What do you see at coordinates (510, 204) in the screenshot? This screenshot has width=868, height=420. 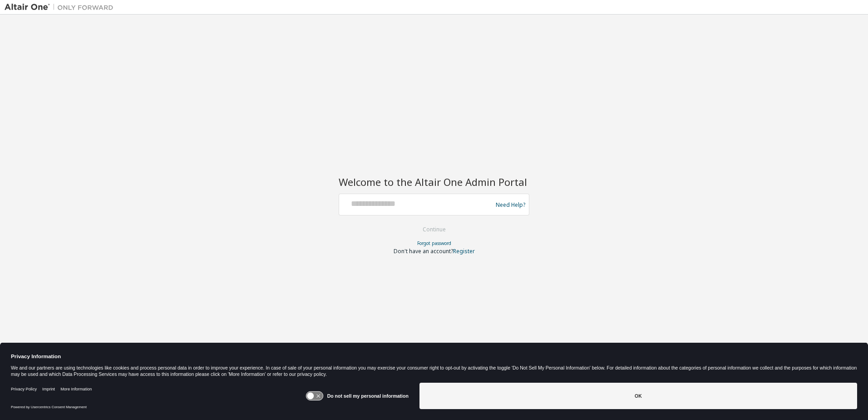 I see `a: Need Help?` at bounding box center [510, 204].